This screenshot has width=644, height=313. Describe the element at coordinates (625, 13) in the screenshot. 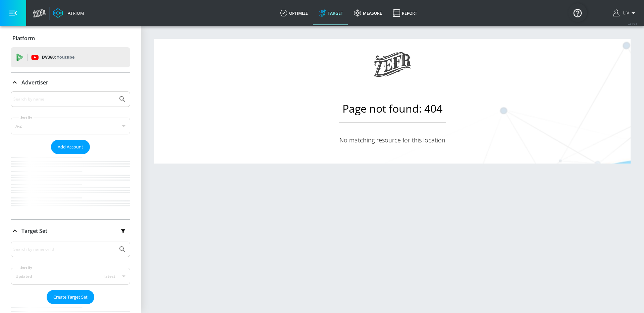

I see `span: login as: liv.ho@zefr.com` at that location.